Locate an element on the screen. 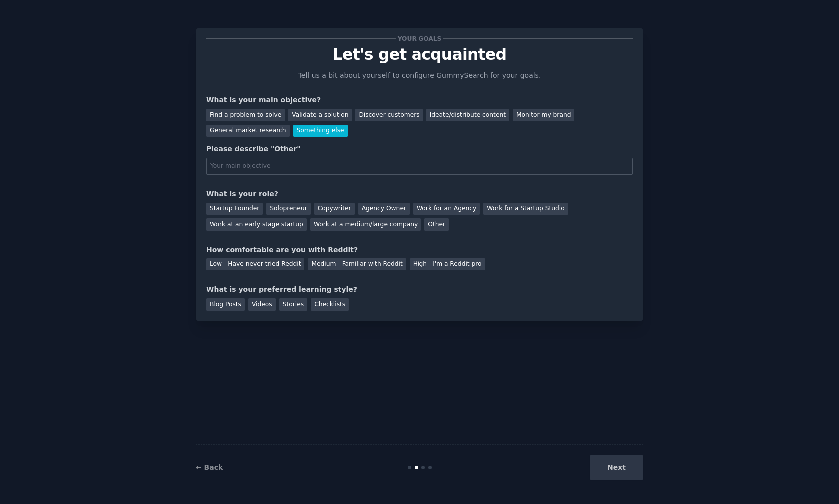 The height and width of the screenshot is (504, 839). a: ← Back is located at coordinates (209, 467).